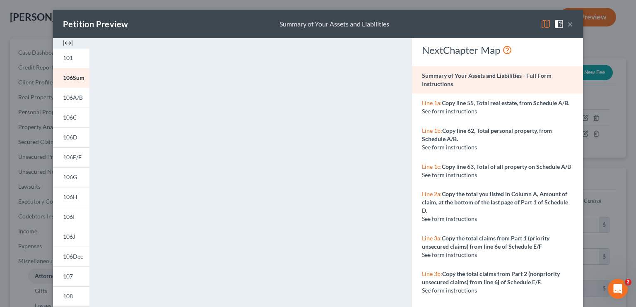 The width and height of the screenshot is (636, 307). What do you see at coordinates (71, 118) in the screenshot?
I see `a: 106C` at bounding box center [71, 118].